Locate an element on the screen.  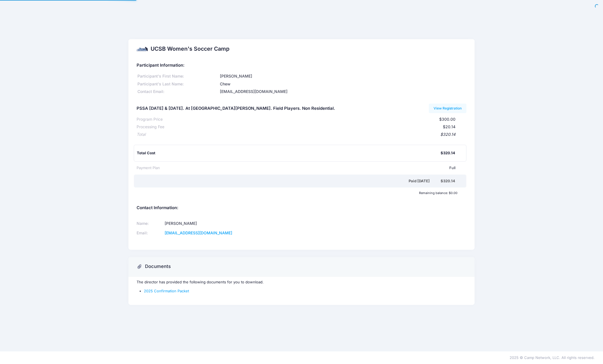
div: Program Price is located at coordinates (150, 119).